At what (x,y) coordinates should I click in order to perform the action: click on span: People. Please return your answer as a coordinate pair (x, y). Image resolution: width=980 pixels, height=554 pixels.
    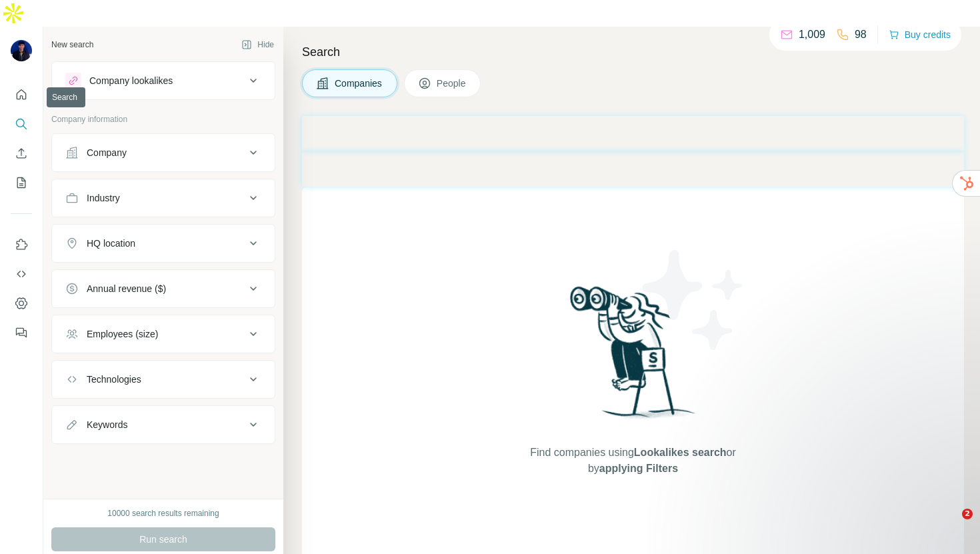
    Looking at the image, I should click on (452, 83).